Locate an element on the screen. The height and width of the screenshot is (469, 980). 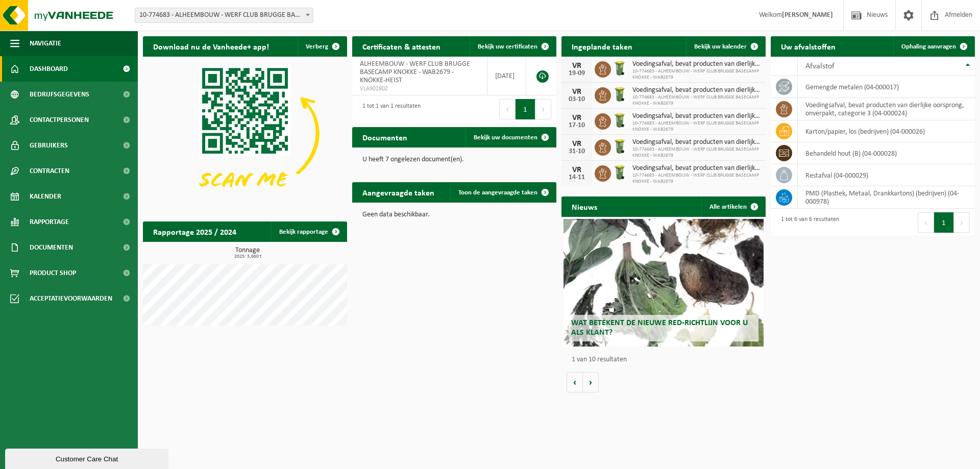
td: behandeld hout (B) (04-000028) is located at coordinates (886, 153).